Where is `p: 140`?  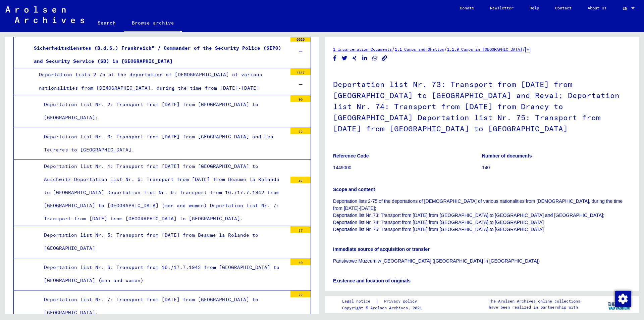 p: 140 is located at coordinates (556, 167).